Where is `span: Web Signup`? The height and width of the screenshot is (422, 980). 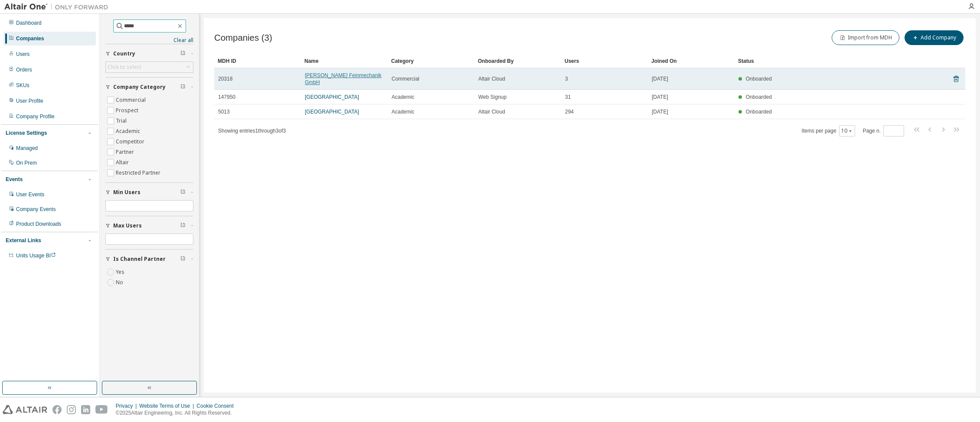 span: Web Signup is located at coordinates (492, 97).